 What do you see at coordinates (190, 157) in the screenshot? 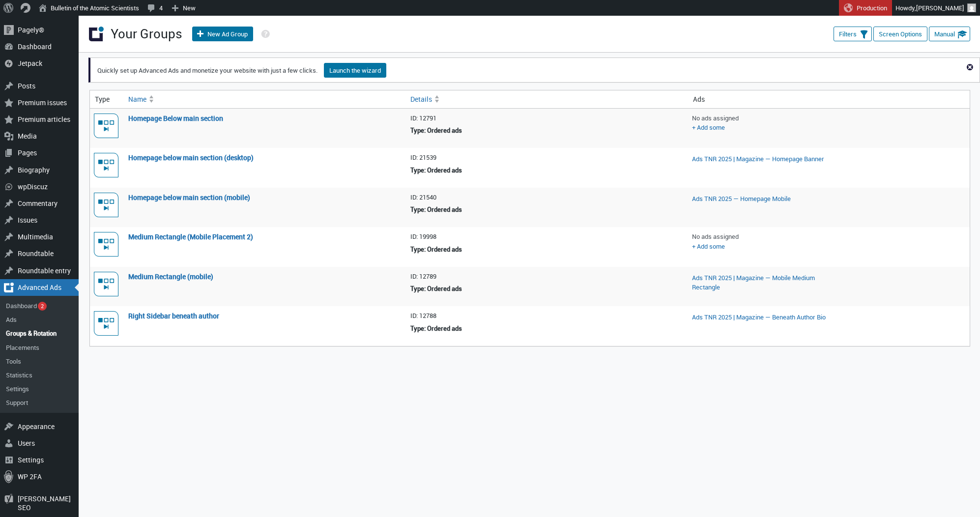
I see `a: Homepage below main section (desktop)` at bounding box center [190, 157].